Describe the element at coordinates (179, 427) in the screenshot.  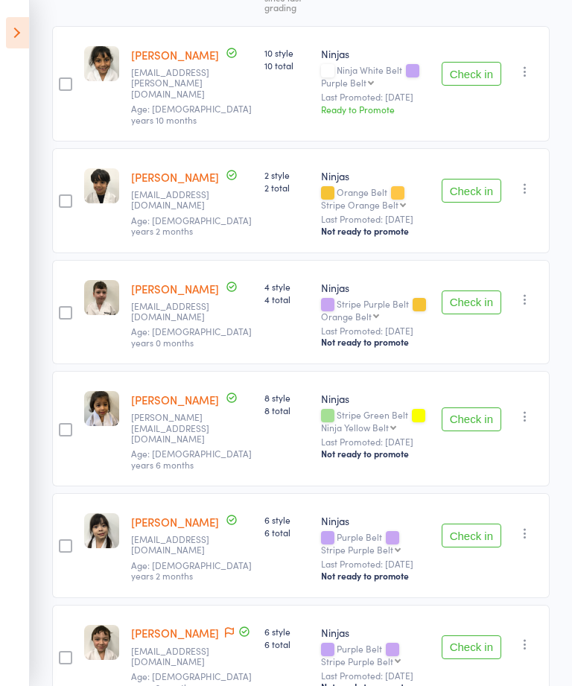
I see `small: Sainyam.kapoor@gmail.com` at that location.